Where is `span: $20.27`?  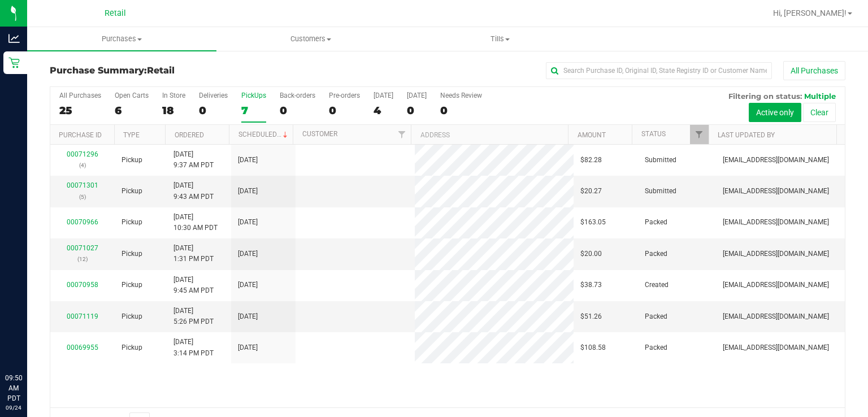 span: $20.27 is located at coordinates (592, 191).